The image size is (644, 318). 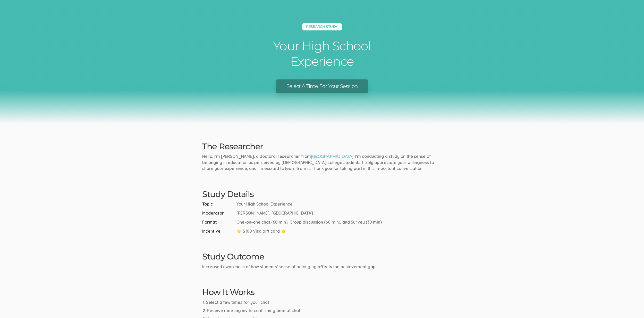 I want to click on h2: Study Details, so click(x=322, y=194).